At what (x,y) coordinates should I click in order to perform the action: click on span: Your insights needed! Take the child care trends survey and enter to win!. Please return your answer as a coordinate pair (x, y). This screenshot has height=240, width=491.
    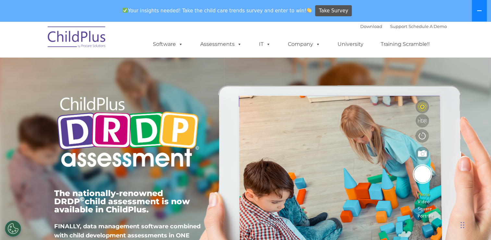
    Looking at the image, I should click on (217, 10).